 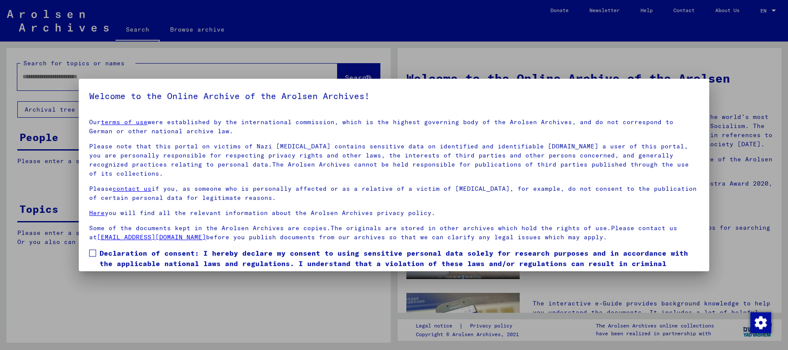 What do you see at coordinates (399, 264) in the screenshot?
I see `span: Declaration of consent: I hereby declare my consent to using sensitive personal data solely for r...` at bounding box center [399, 264].